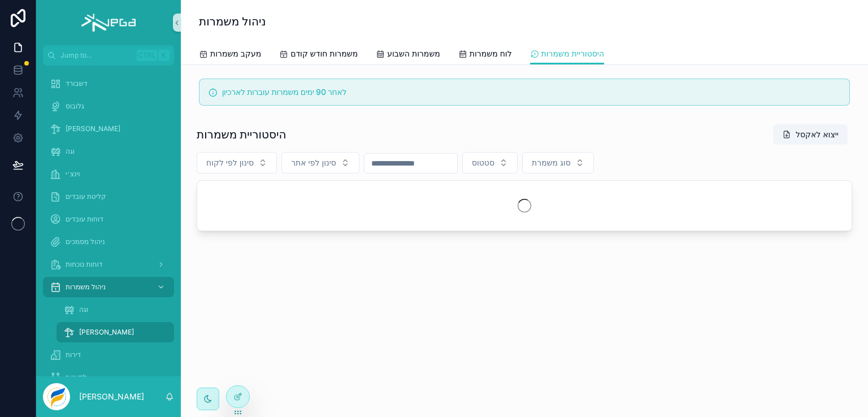 The width and height of the screenshot is (868, 417). What do you see at coordinates (108, 242) in the screenshot?
I see `a: ניהול מסמכים` at bounding box center [108, 242].